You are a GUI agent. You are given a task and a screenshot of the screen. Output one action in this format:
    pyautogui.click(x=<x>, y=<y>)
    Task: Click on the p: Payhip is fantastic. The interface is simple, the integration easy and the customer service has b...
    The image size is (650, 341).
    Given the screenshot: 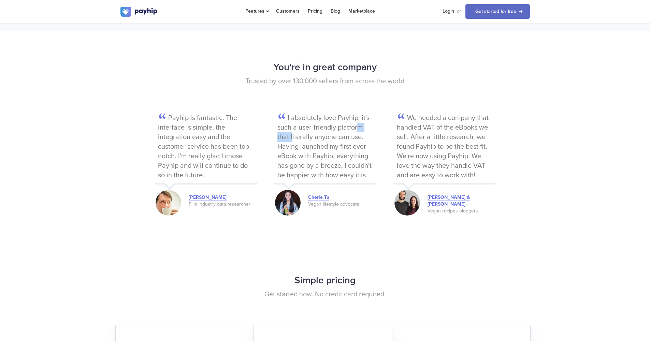 What is the action you would take?
    pyautogui.click(x=206, y=147)
    